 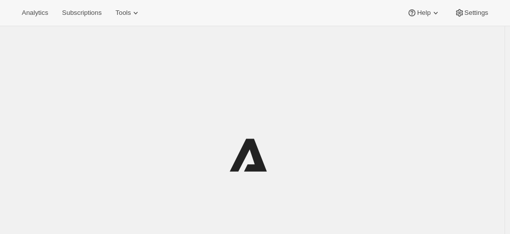 What do you see at coordinates (82, 13) in the screenshot?
I see `button: Subscriptions` at bounding box center [82, 13].